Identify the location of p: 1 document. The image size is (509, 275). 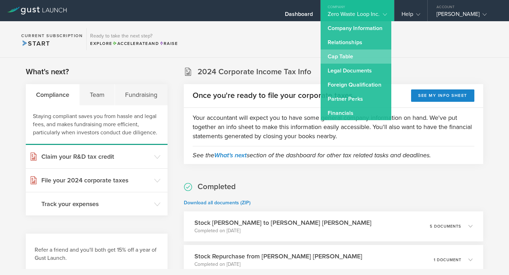
(447, 260).